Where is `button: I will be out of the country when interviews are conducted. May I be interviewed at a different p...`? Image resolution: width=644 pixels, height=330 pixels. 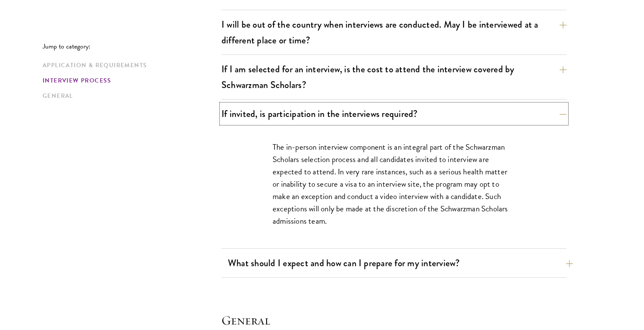
button: I will be out of the country when interviews are conducted. May I be interviewed at a different p... is located at coordinates (394, 32).